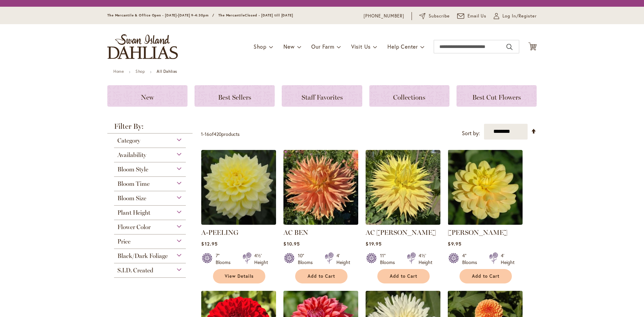 The width and height of the screenshot is (644, 317). Describe the element at coordinates (409, 97) in the screenshot. I see `span: Collections` at that location.